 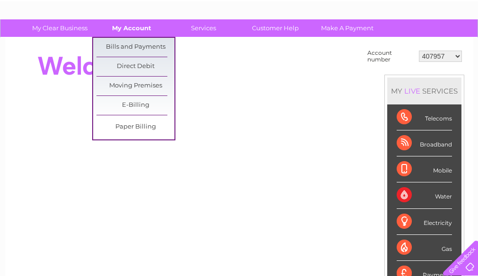 I want to click on td: Account number, so click(x=391, y=56).